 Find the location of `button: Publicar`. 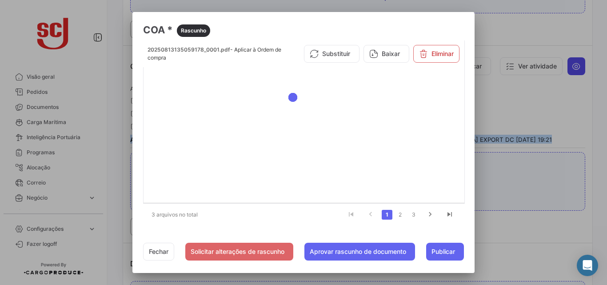

button: Publicar is located at coordinates (445, 251).